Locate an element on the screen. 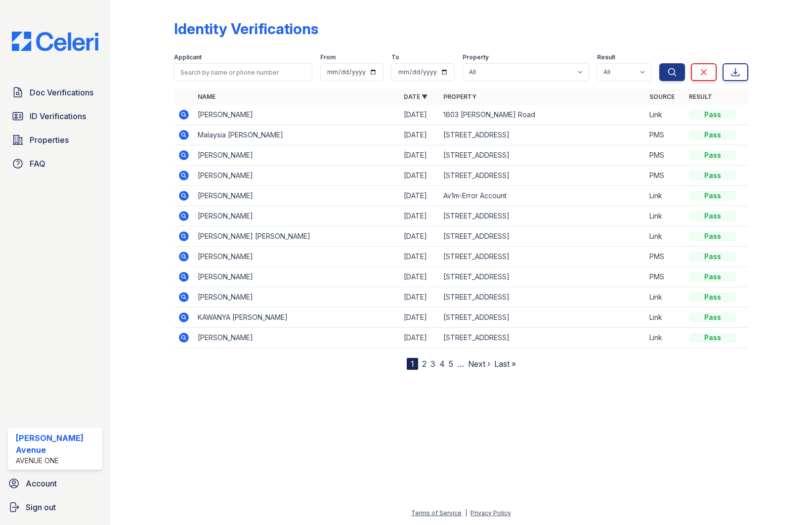 The image size is (812, 525). a: Source is located at coordinates (662, 96).